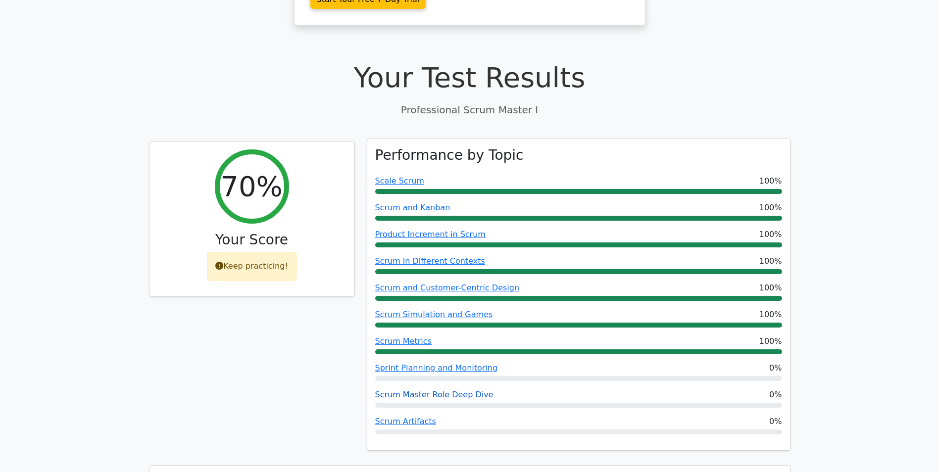 The width and height of the screenshot is (939, 472). What do you see at coordinates (251, 266) in the screenshot?
I see `div: Keep practicing!` at bounding box center [251, 266].